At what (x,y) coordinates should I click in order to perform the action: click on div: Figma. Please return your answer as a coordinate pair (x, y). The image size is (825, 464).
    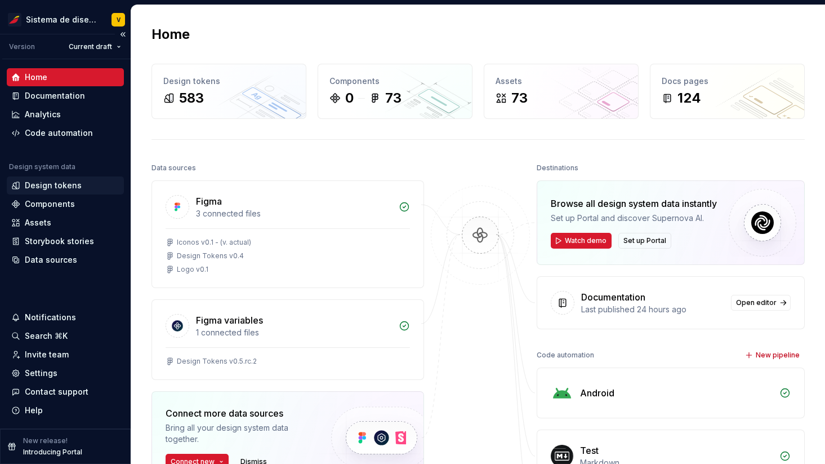
    Looking at the image, I should click on (209, 201).